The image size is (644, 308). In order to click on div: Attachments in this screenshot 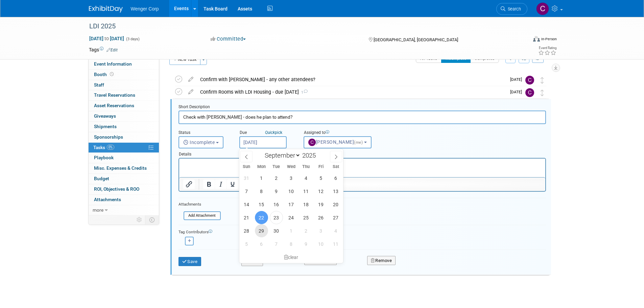, I will do `click(200, 204)`.